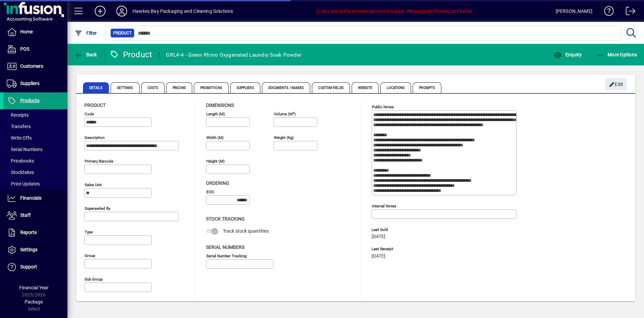 Image resolution: width=644 pixels, height=318 pixels. What do you see at coordinates (122, 11) in the screenshot?
I see `button: Profile` at bounding box center [122, 11].